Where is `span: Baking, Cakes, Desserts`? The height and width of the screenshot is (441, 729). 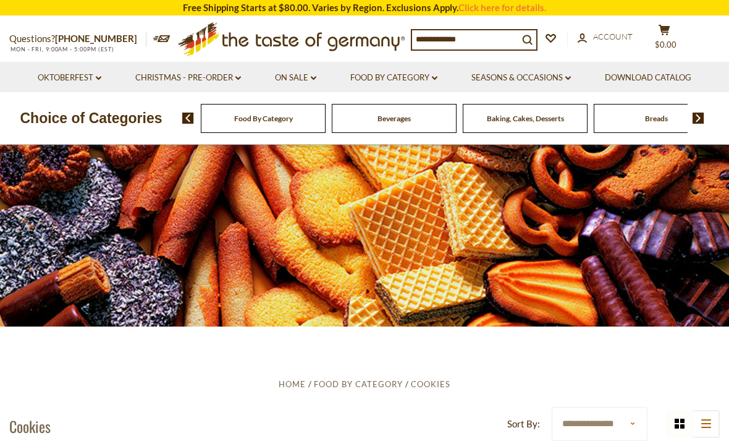
span: Baking, Cakes, Desserts is located at coordinates (525, 118).